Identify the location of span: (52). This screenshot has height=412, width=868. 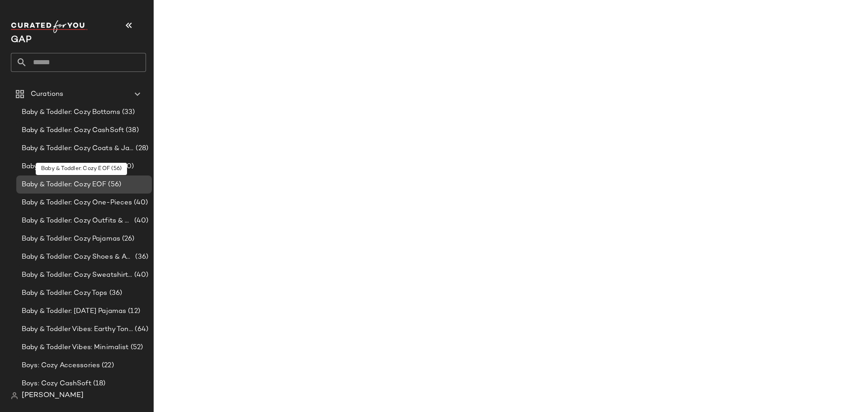
(136, 347).